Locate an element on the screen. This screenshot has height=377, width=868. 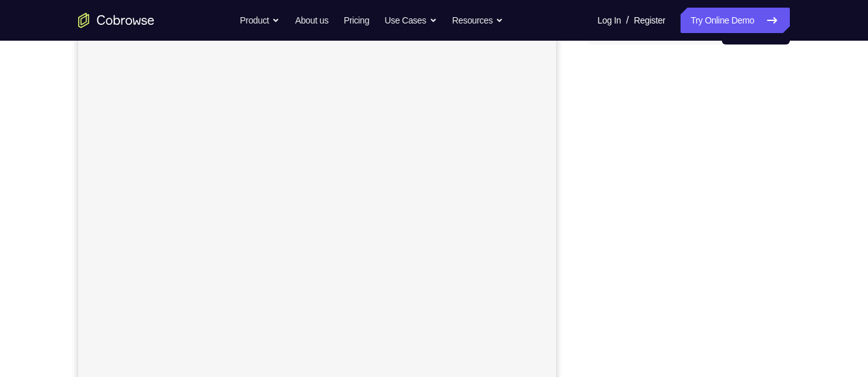
button: Product is located at coordinates (260, 20).